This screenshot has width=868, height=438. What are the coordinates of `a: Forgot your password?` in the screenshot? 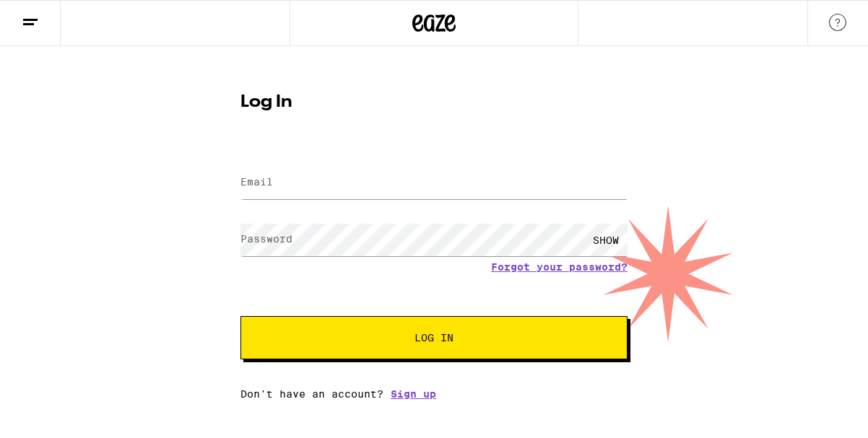 It's located at (559, 267).